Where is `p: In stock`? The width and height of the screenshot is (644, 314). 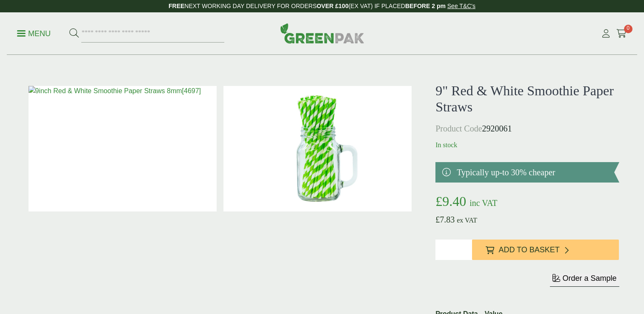 p: In stock is located at coordinates (527, 145).